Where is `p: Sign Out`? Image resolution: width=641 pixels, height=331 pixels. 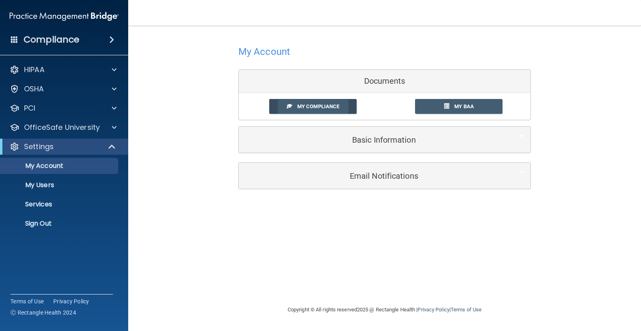 p: Sign Out is located at coordinates (60, 223).